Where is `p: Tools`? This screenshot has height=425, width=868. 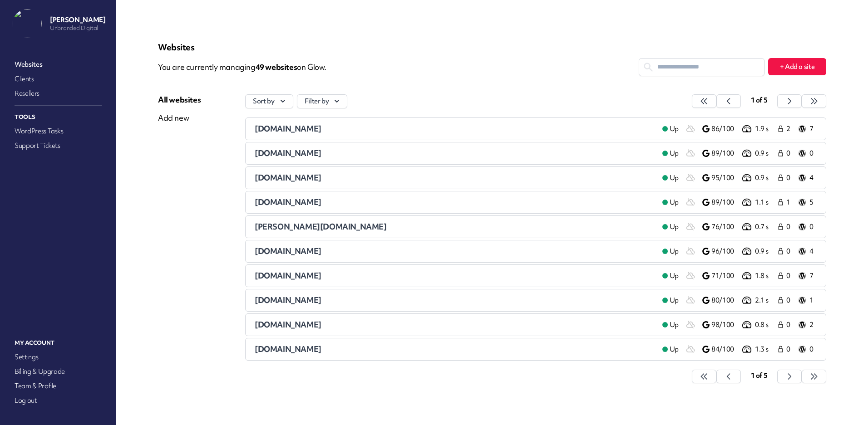
p: Tools is located at coordinates (58, 117).